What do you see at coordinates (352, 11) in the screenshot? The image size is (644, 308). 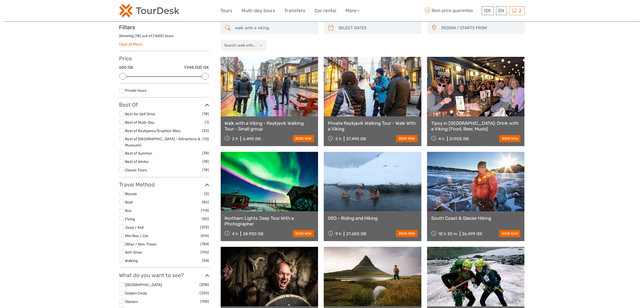 I see `a: More` at bounding box center [352, 11].